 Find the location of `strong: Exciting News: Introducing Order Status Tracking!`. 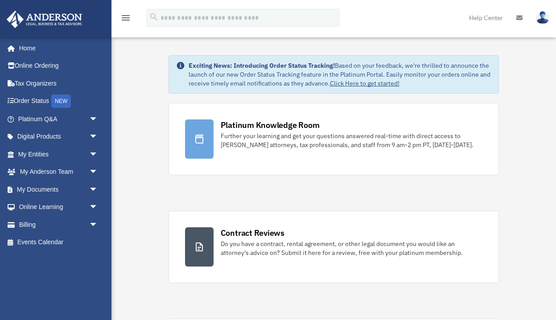

strong: Exciting News: Introducing Order Status Tracking! is located at coordinates (262, 66).